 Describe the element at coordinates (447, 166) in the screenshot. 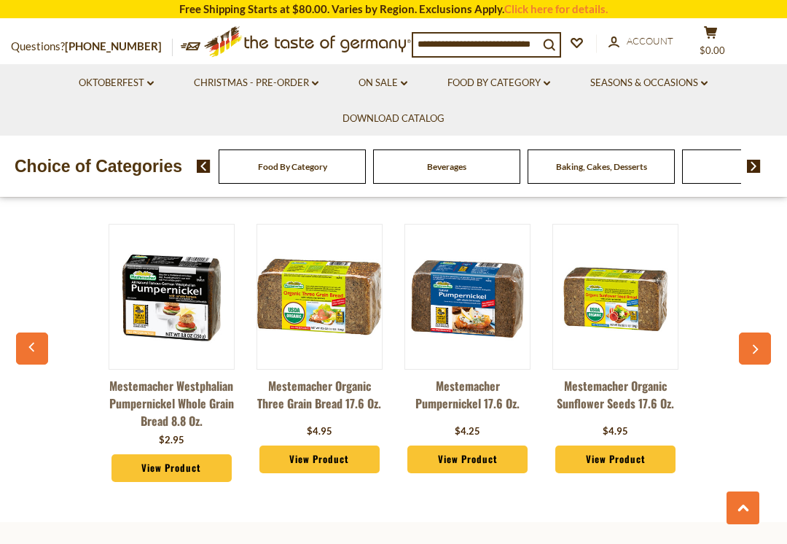

I see `a: Beverages` at that location.